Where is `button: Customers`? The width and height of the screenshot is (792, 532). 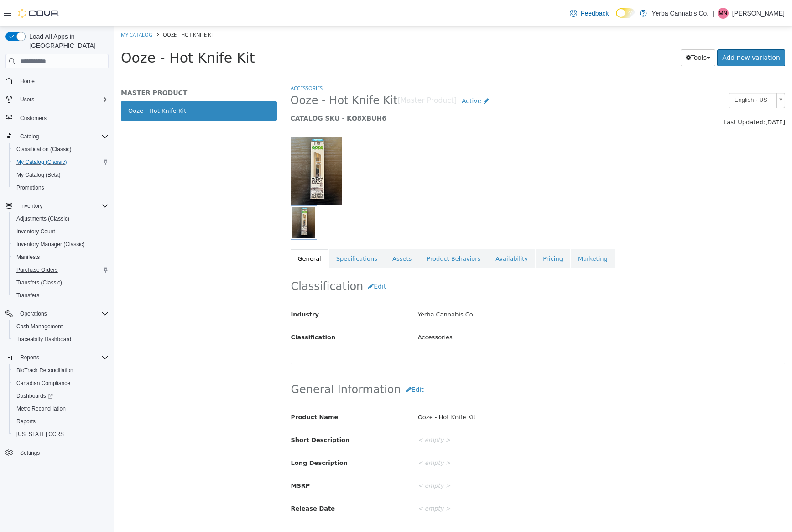
button: Customers is located at coordinates (57, 117).